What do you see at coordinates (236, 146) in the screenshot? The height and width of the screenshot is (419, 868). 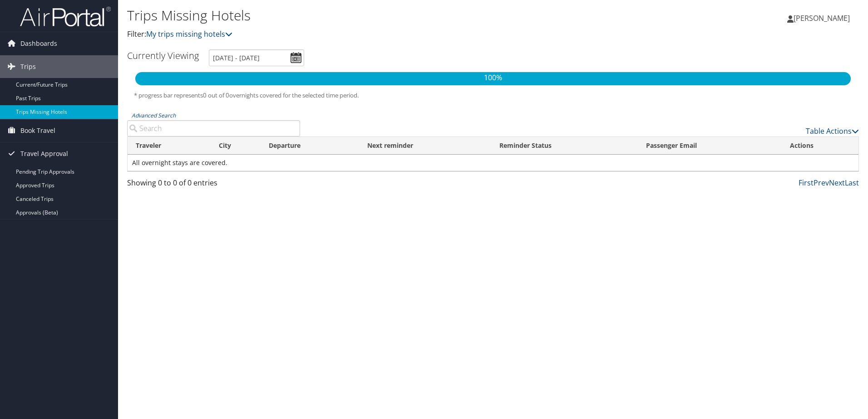 I see `th: City: activate to sort column ascending` at bounding box center [236, 146].